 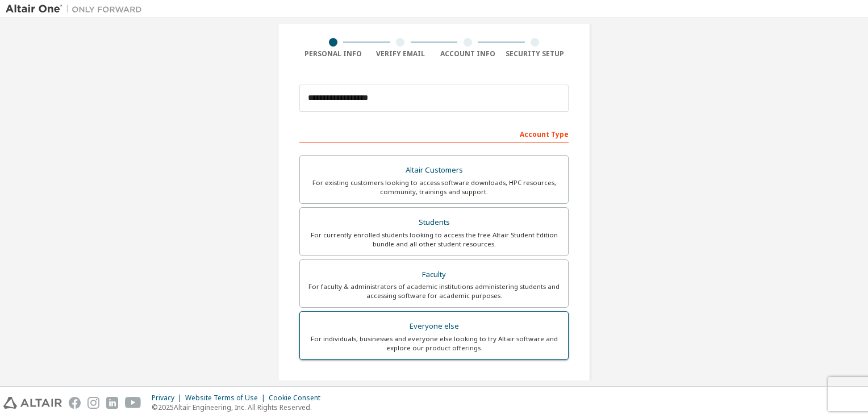 What do you see at coordinates (77, 9) in the screenshot?
I see `img: Altair One` at bounding box center [77, 9].